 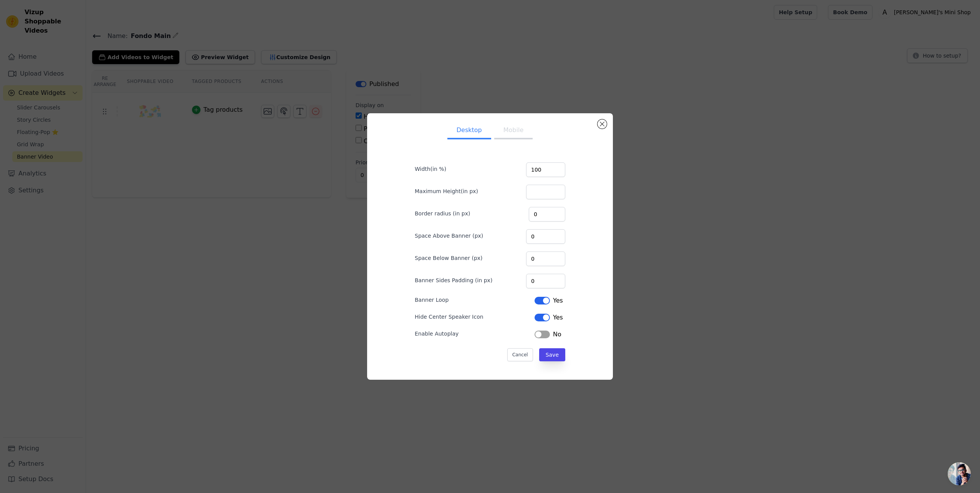 I want to click on button: Save, so click(x=552, y=354).